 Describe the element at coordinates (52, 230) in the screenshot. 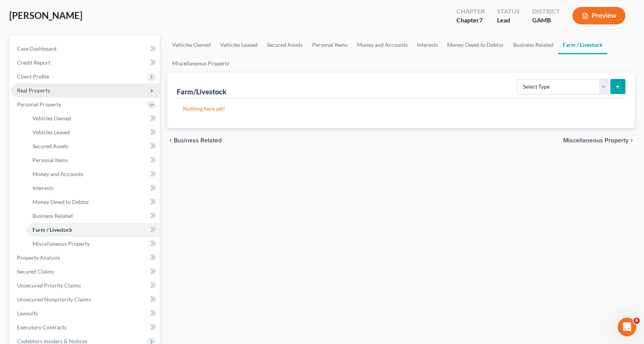

I see `span: Farm / Livestock` at that location.